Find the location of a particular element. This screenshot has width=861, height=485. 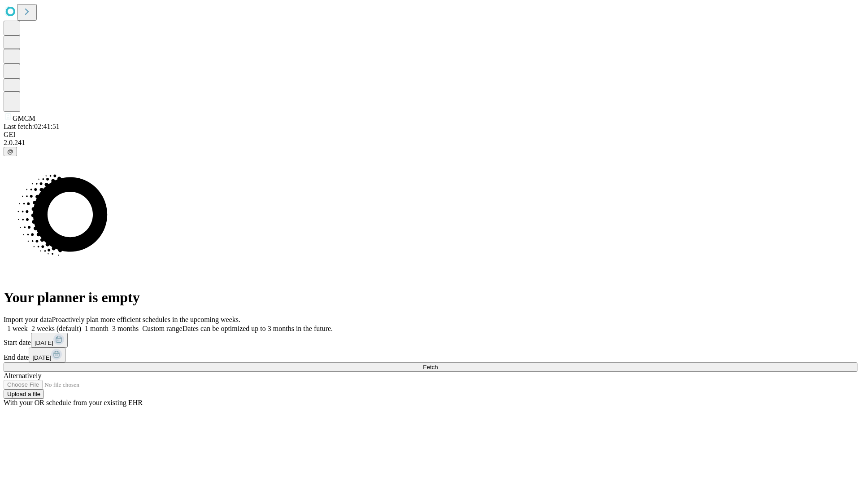

span: Last fetch: 02:41:51 is located at coordinates (31, 126).